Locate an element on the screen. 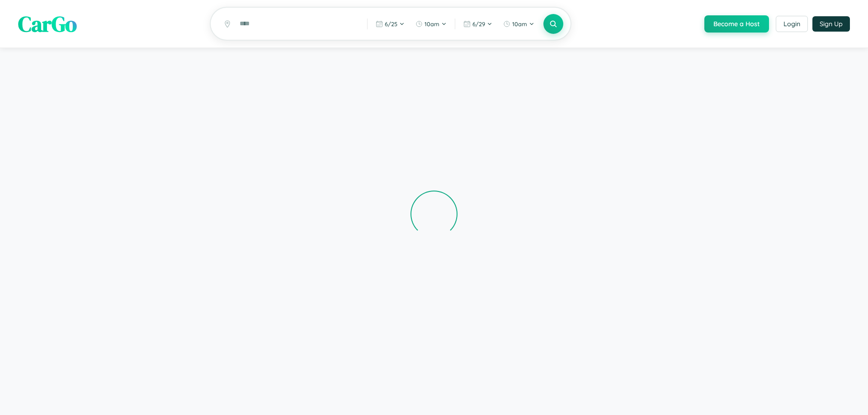  button: 6/25 is located at coordinates (390, 24).